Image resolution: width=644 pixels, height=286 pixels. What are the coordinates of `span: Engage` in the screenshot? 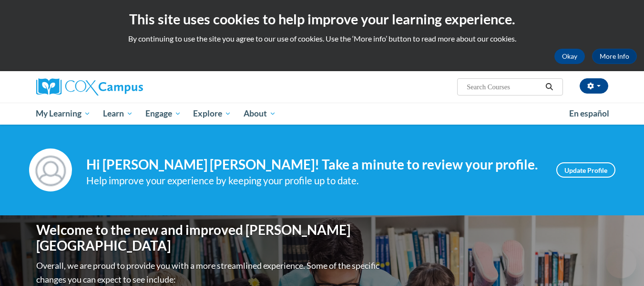 It's located at (163, 114).